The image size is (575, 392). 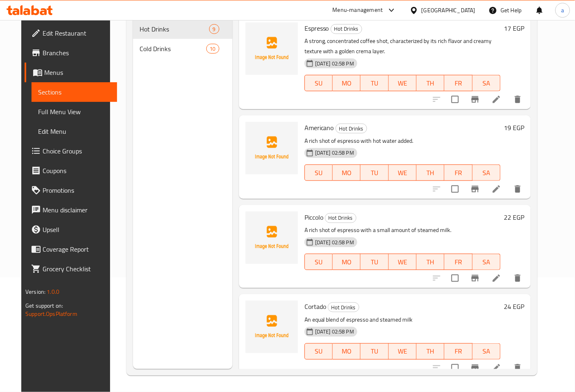 What do you see at coordinates (214, 29) in the screenshot?
I see `span: 9` at bounding box center [214, 29].